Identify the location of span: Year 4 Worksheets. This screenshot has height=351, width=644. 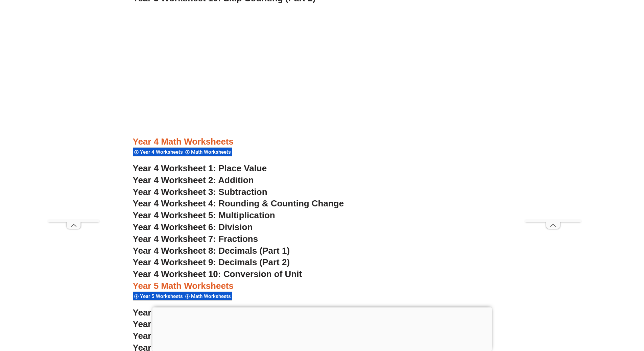
(162, 152).